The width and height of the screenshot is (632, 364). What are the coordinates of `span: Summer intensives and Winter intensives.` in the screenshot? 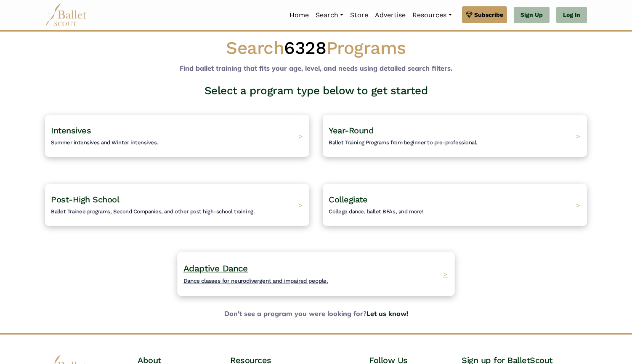 It's located at (105, 143).